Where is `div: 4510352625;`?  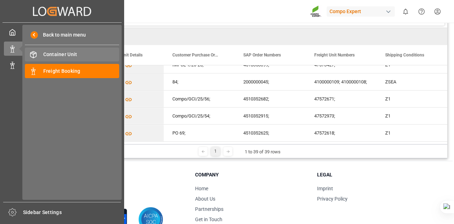
div: 4510352625; is located at coordinates (270, 133).